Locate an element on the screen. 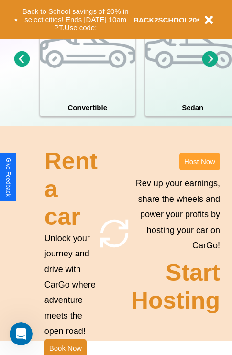 The image size is (232, 355). p: Unlock your journey and drive with CarGo where adventure meets the open road! is located at coordinates (71, 285).